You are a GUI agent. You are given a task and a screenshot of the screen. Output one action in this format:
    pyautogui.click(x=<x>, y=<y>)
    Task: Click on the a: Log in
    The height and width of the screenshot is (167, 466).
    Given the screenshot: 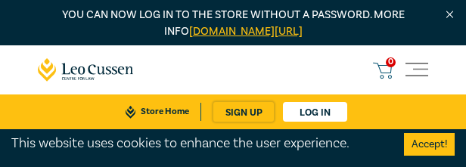 What is the action you would take?
    pyautogui.click(x=315, y=112)
    